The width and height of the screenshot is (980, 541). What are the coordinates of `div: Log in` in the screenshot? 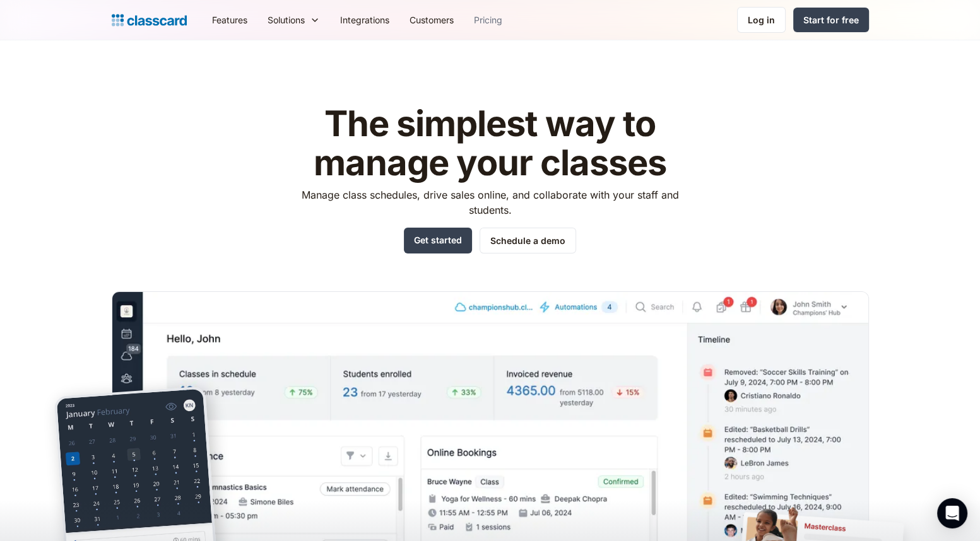 It's located at (761, 20).